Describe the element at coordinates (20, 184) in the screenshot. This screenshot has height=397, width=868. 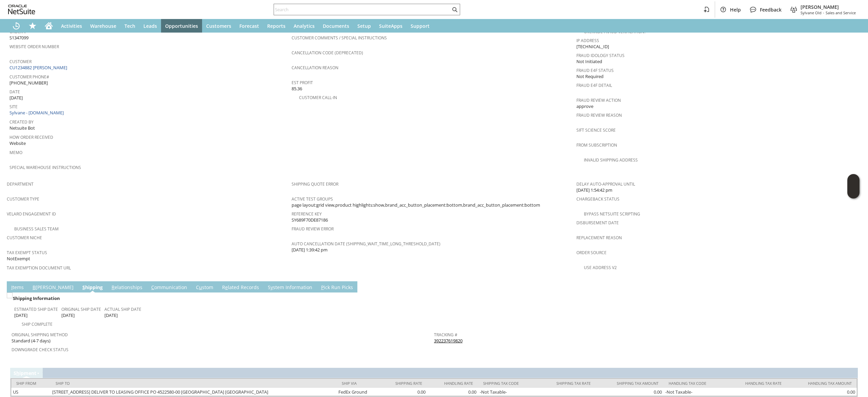
I see `a: Department` at that location.